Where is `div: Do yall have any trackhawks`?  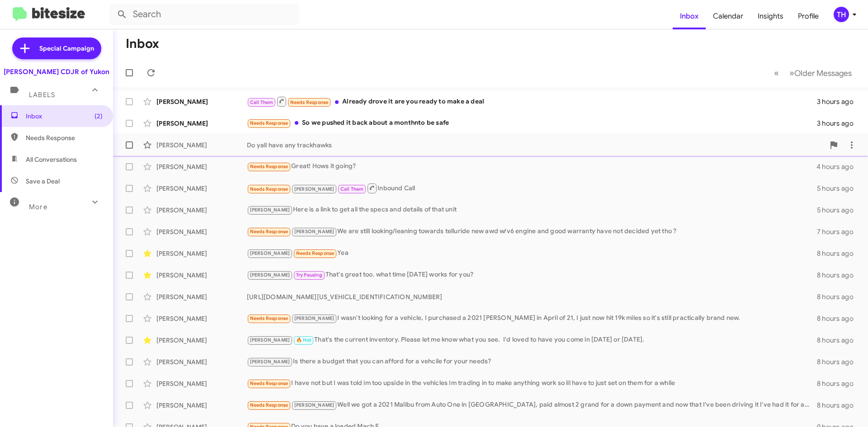 div: Do yall have any trackhawks is located at coordinates (536, 145).